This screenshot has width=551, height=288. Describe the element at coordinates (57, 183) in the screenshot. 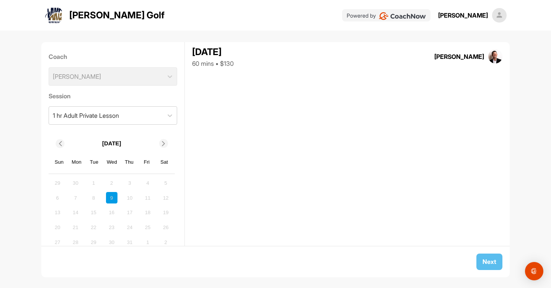

I see `div: Not available Sunday, June 29th, 2025` at that location.